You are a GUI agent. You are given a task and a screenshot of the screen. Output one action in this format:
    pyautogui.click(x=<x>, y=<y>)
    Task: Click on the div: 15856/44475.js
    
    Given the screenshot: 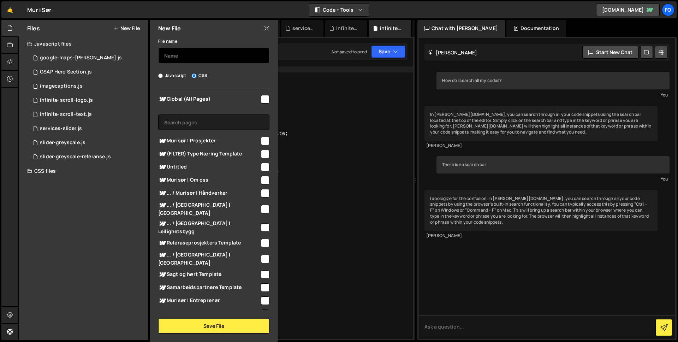 What is the action you would take?
    pyautogui.click(x=88, y=100)
    